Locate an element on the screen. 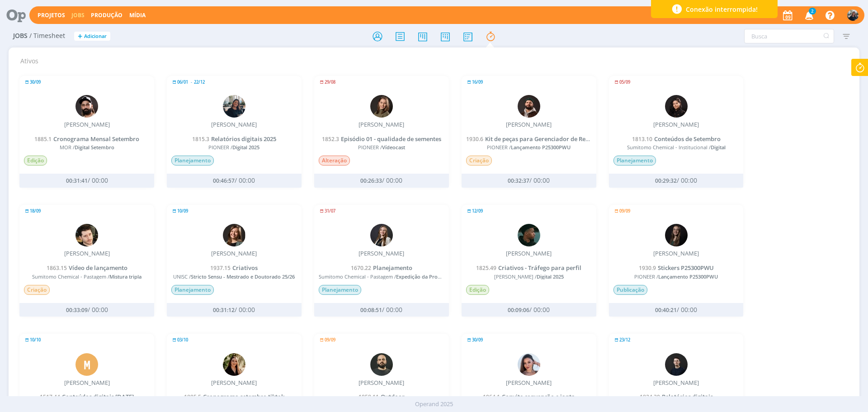 The width and height of the screenshot is (868, 412). span: 18/09 is located at coordinates (35, 211).